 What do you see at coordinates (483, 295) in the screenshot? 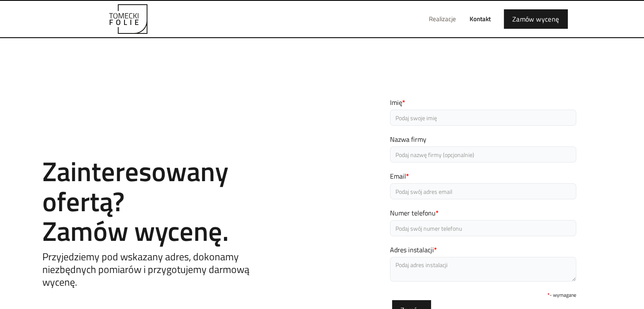
I see `div: - wymagane` at bounding box center [483, 295].